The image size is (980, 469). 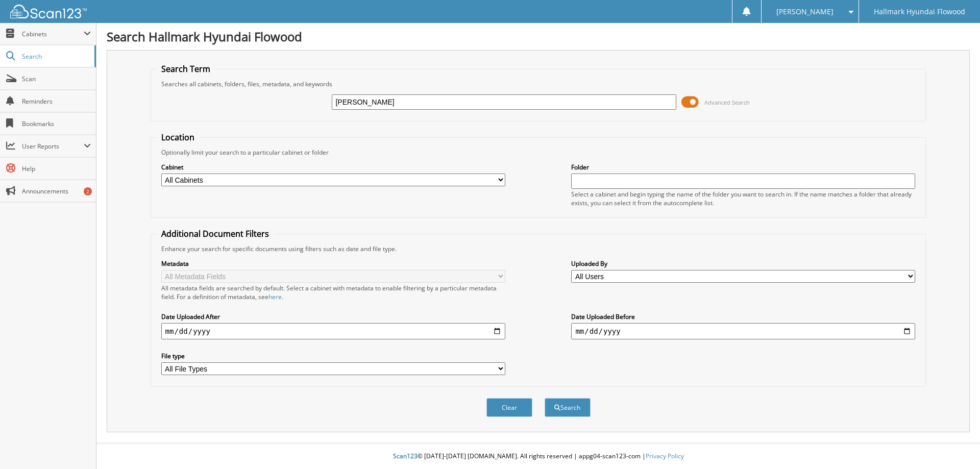 What do you see at coordinates (568, 407) in the screenshot?
I see `button: Search` at bounding box center [568, 407].